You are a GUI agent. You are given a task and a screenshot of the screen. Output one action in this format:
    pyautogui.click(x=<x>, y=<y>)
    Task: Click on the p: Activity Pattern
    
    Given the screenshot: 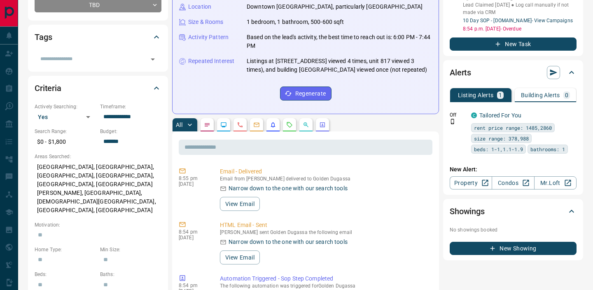 What is the action you would take?
    pyautogui.click(x=208, y=37)
    